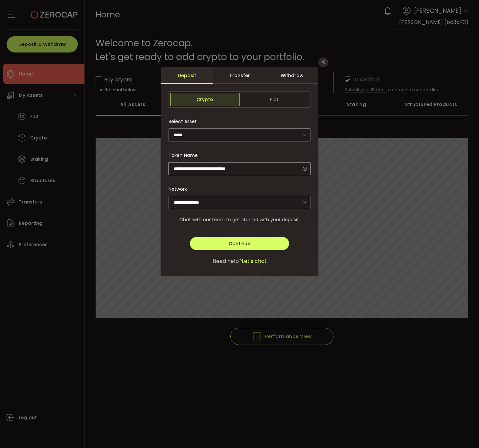 The height and width of the screenshot is (448, 479). I want to click on span: Continue, so click(240, 244).